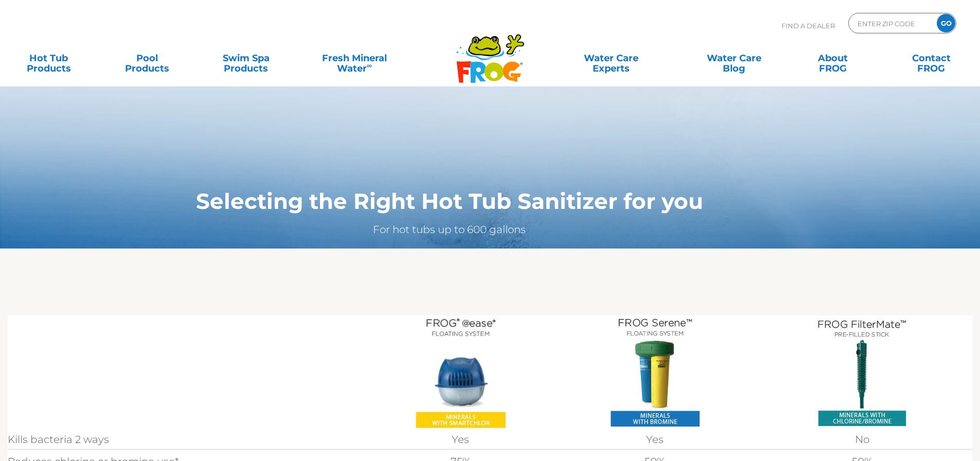 The width and height of the screenshot is (980, 461). Describe the element at coordinates (809, 26) in the screenshot. I see `p: Find A Dealer` at that location.